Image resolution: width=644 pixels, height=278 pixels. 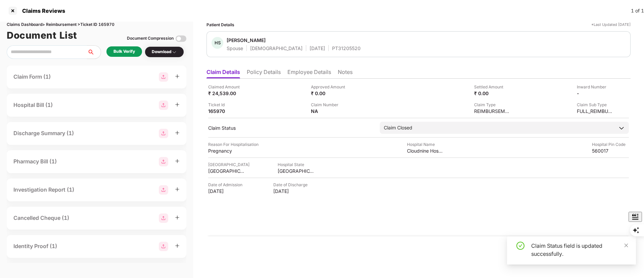 What do you see at coordinates (32, 77) in the screenshot?
I see `div: Claim Form (1)` at bounding box center [32, 77].